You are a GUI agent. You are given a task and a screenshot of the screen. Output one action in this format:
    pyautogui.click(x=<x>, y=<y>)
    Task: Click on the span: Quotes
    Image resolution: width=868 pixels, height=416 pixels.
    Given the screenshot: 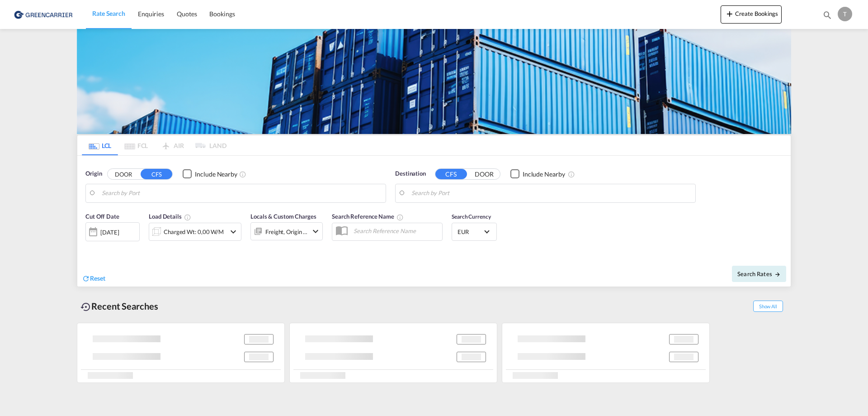 What is the action you would take?
    pyautogui.click(x=187, y=14)
    